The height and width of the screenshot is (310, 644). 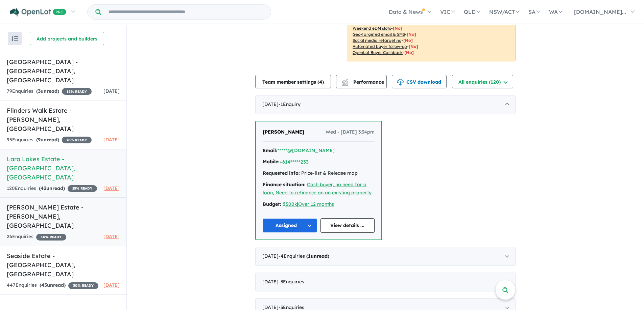 I want to click on div: 447 Enquir ies, so click(x=53, y=286).